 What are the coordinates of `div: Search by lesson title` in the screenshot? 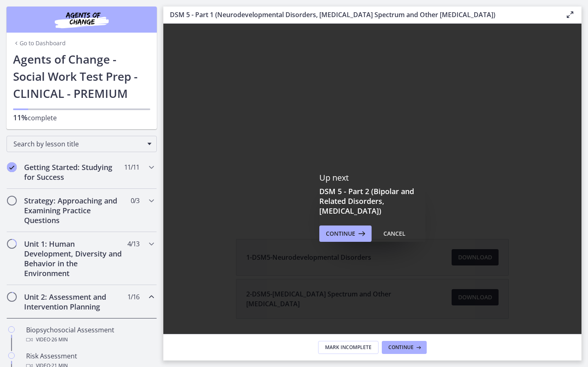 It's located at (81, 144).